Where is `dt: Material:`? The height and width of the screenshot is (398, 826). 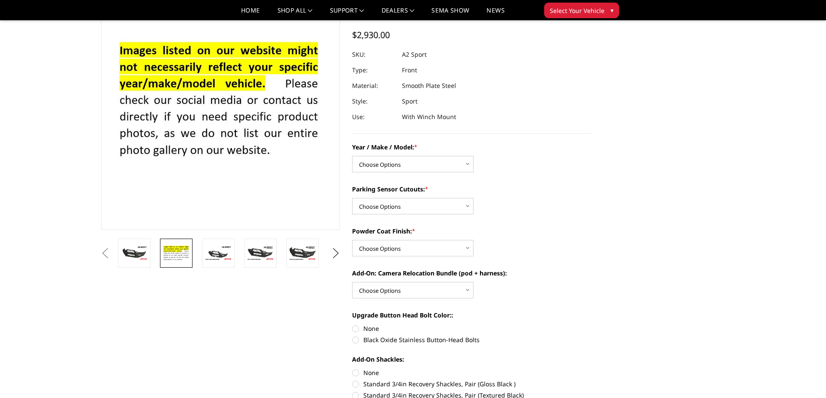 dt: Material: is located at coordinates (374, 86).